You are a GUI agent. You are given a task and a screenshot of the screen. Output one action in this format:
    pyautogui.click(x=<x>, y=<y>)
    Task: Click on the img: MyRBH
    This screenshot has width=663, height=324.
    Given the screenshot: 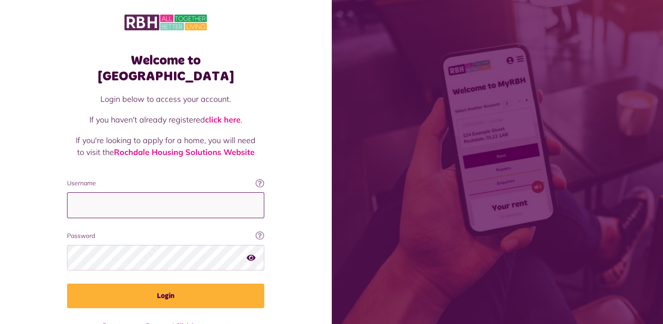 What is the action you would take?
    pyautogui.click(x=166, y=22)
    